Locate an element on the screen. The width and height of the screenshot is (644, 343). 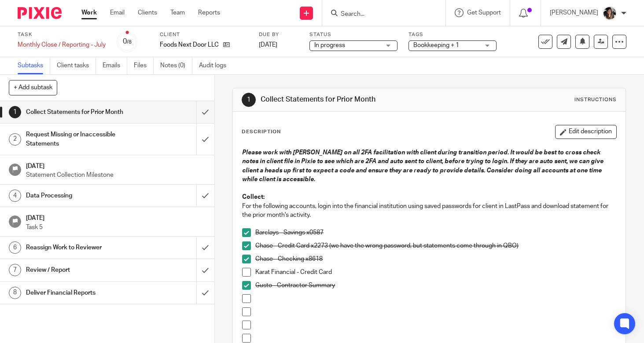
div: 0 is located at coordinates (127, 41).